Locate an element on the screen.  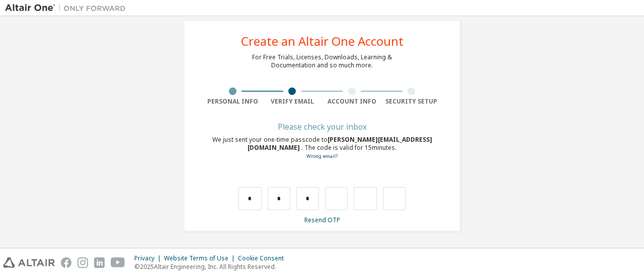
div: Privacy is located at coordinates (149, 258).